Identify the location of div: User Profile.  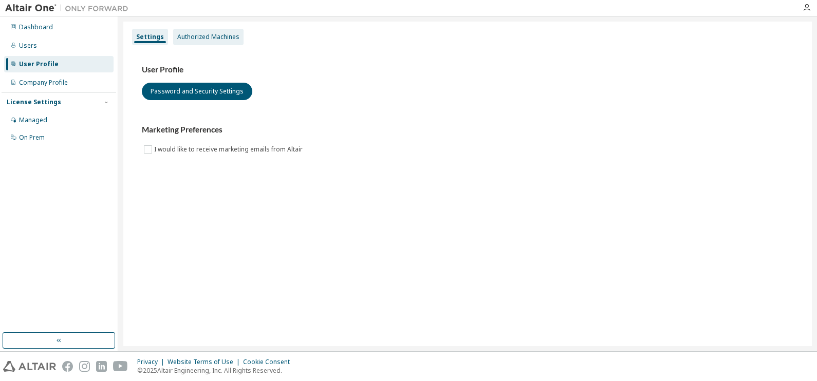
(39, 64).